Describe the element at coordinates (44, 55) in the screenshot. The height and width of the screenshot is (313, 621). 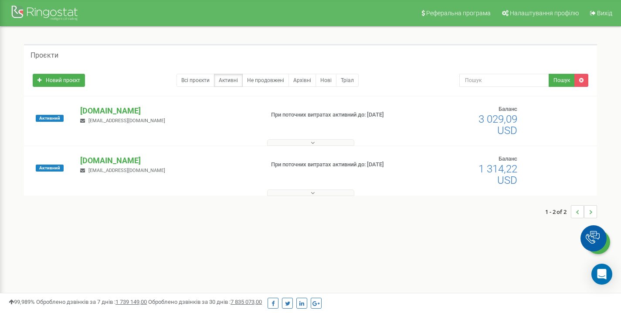
I see `h5: Проєкти` at that location.